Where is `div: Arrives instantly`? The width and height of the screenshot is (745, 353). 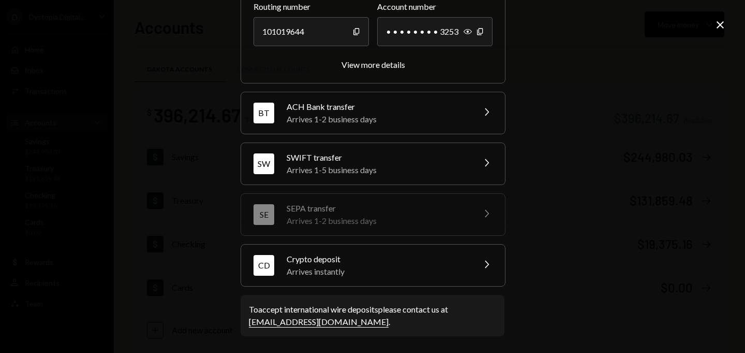
div: Arrives instantly is located at coordinates (377, 271).